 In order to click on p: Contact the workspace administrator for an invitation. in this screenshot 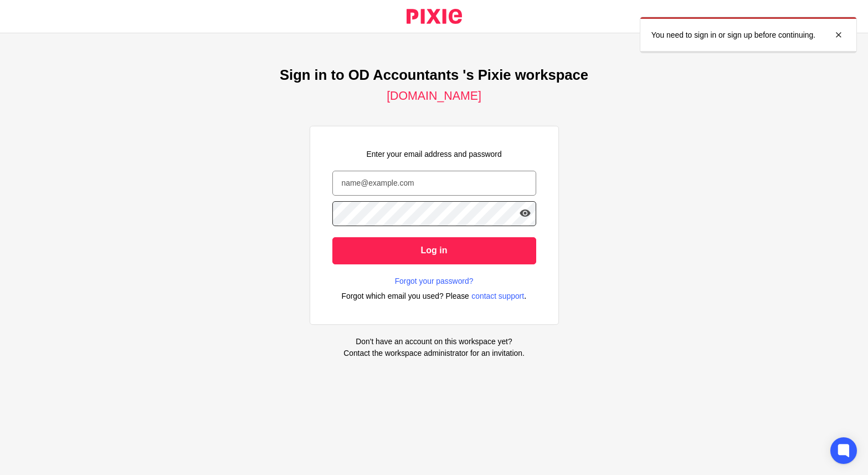, I will do `click(434, 353)`.